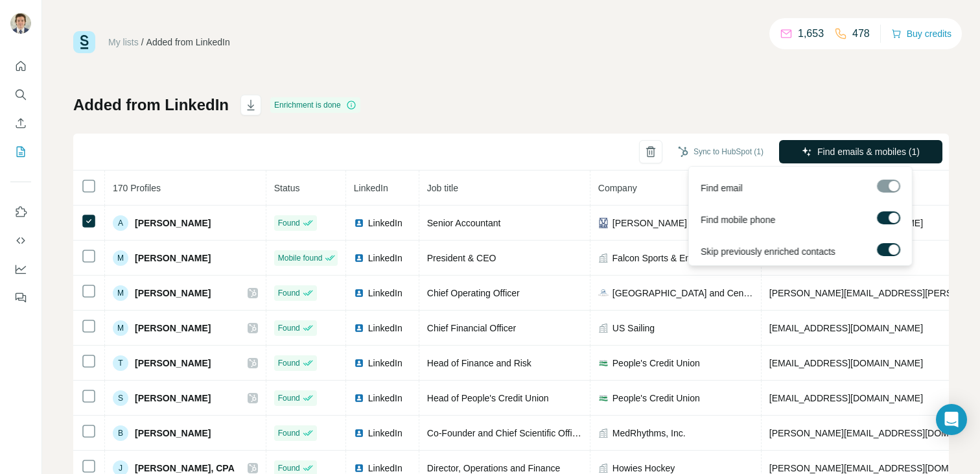 The image size is (980, 474). I want to click on div: S, so click(120, 398).